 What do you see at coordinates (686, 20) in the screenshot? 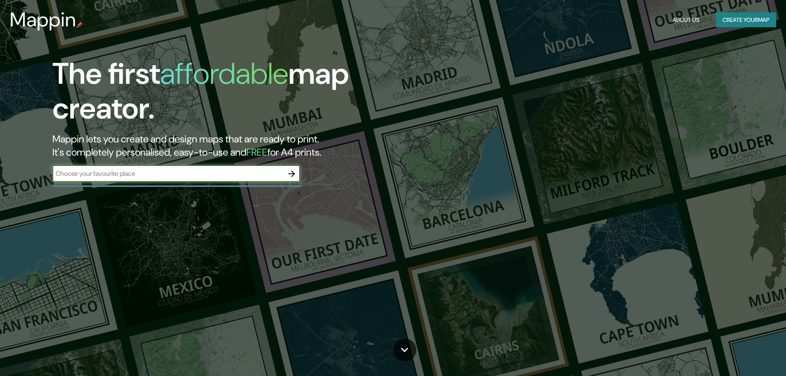
I see `button: About Us` at bounding box center [686, 20].